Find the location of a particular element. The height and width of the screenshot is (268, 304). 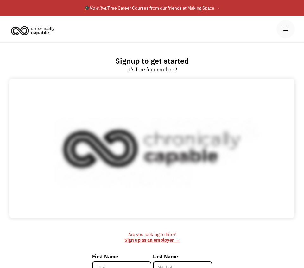

div: It's free for members! is located at coordinates (152, 69).